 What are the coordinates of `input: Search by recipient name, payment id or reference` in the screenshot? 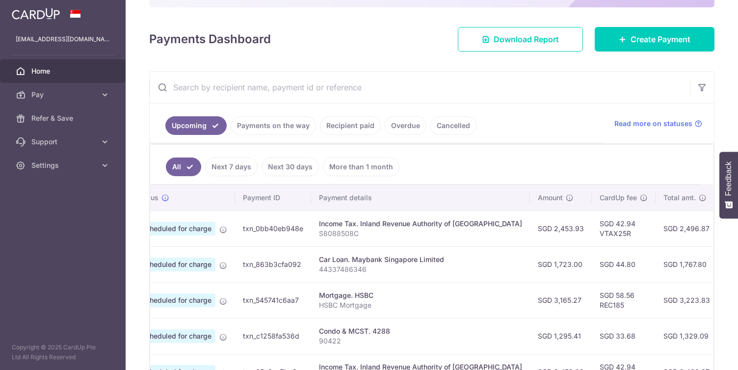 It's located at (420, 87).